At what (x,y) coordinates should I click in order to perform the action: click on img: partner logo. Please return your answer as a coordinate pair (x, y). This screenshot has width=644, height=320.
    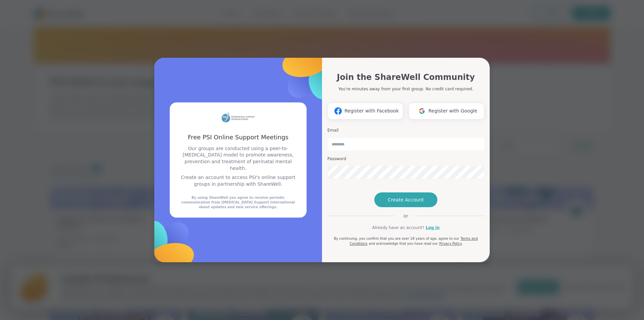
    Looking at the image, I should click on (238, 117).